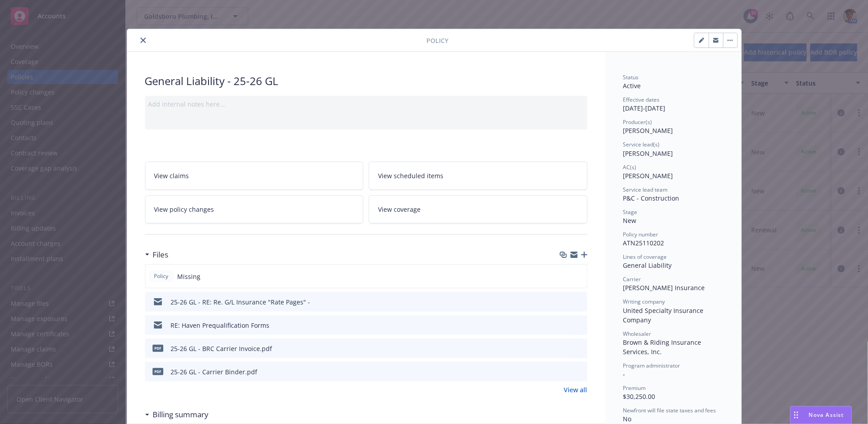 The image size is (868, 424). What do you see at coordinates (627, 418) in the screenshot?
I see `span: No` at bounding box center [627, 418].